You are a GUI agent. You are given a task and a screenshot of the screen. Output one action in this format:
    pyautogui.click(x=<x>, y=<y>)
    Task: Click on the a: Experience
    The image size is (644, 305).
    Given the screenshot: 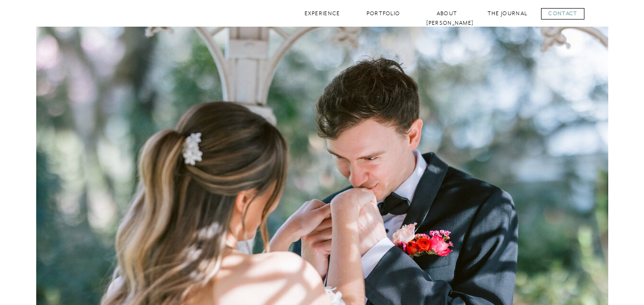 What is the action you would take?
    pyautogui.click(x=323, y=14)
    